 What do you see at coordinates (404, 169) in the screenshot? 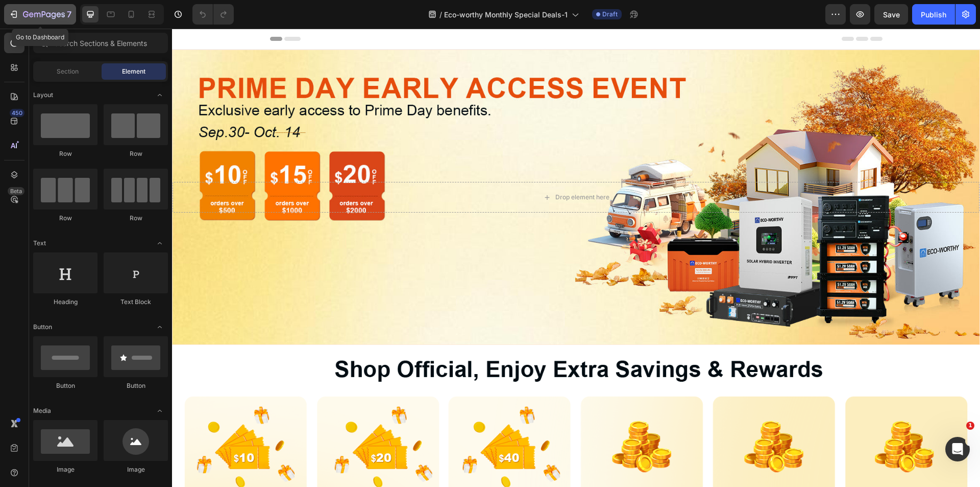
I see `div: Overlay` at bounding box center [404, 169].